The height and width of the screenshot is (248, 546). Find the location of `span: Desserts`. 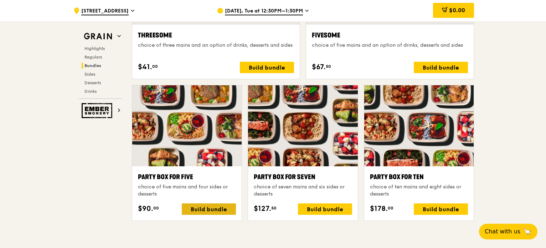

span: Desserts is located at coordinates (93, 83).